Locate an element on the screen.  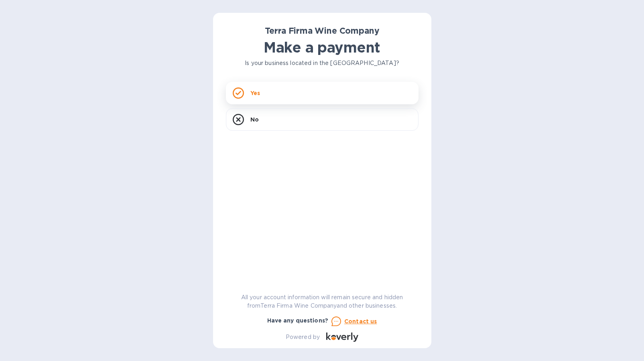
b: Have any questions? is located at coordinates (298, 321).